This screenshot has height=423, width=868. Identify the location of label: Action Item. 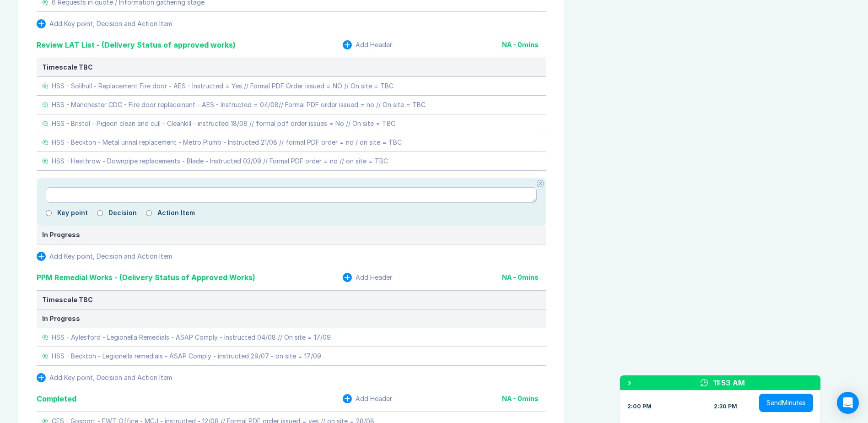
(176, 213).